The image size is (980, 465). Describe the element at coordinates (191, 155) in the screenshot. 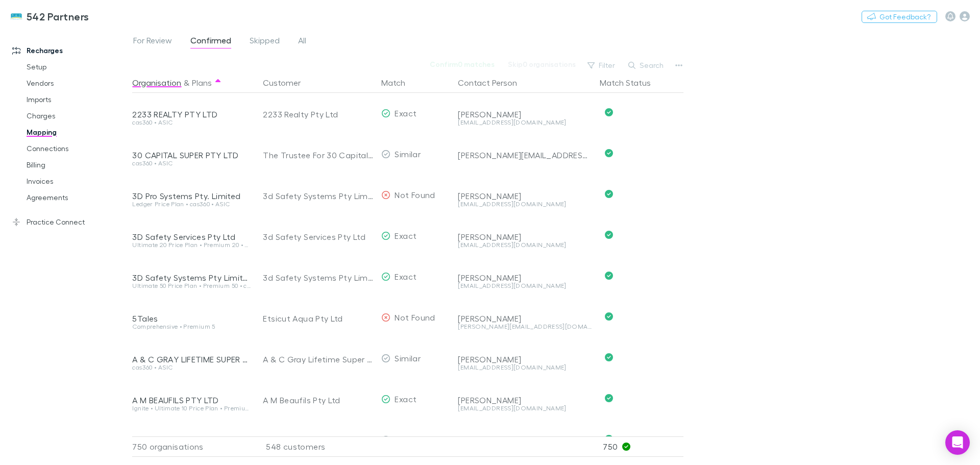

I see `div: 30 CAPITAL SUPER PTY LTD` at that location.